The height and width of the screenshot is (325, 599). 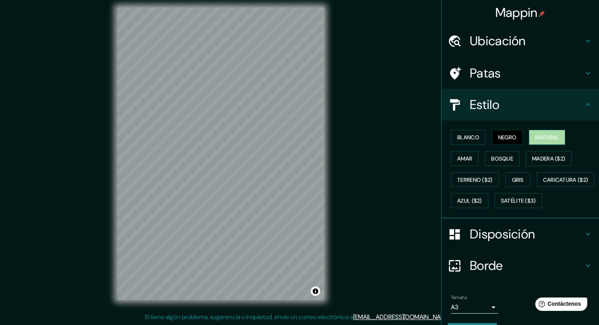 What do you see at coordinates (502, 159) in the screenshot?
I see `font: Bosque` at bounding box center [502, 159].